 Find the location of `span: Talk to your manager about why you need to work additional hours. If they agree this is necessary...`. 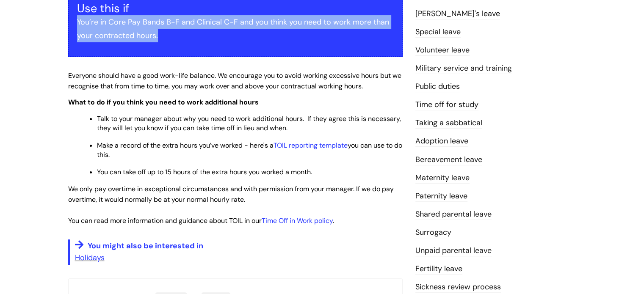

span: Talk to your manager about why you need to work additional hours. If they agree this is necessary... is located at coordinates (249, 123).